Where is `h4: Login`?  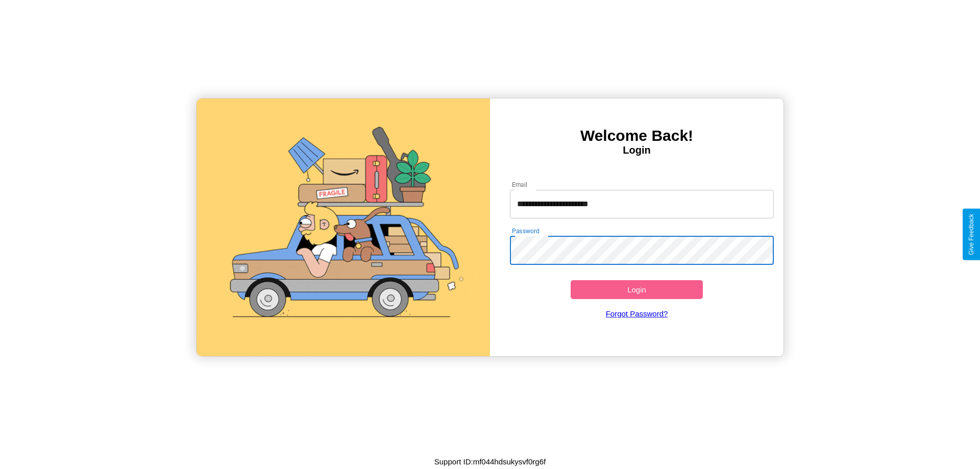
h4: Login is located at coordinates (636, 150).